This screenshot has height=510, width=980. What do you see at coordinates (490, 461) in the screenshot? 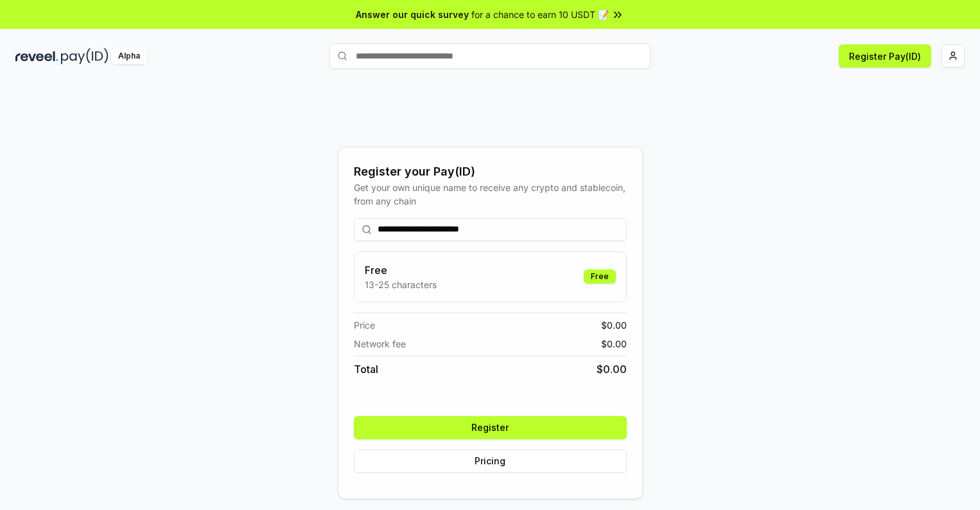
I see `button: Pricing` at bounding box center [490, 461].